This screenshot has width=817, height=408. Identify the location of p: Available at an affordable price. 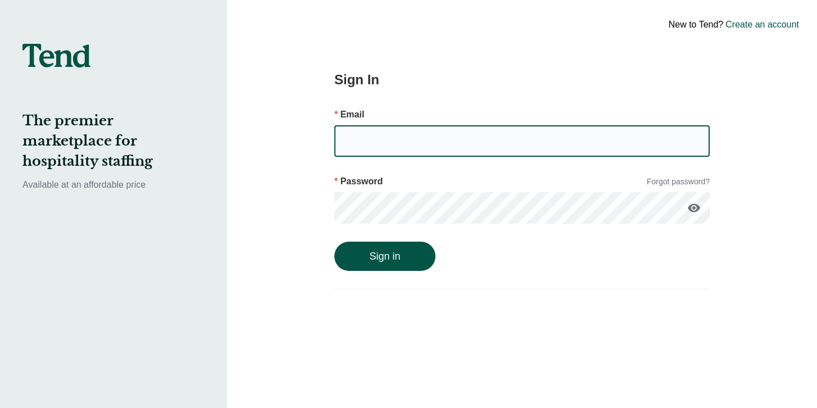
(113, 185).